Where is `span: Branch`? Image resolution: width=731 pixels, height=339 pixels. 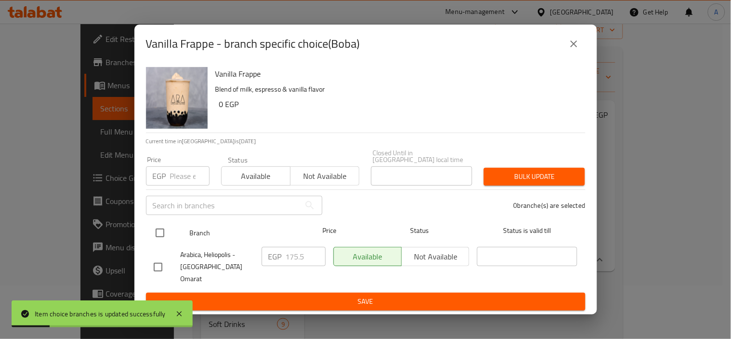 span: Branch is located at coordinates (239, 233).